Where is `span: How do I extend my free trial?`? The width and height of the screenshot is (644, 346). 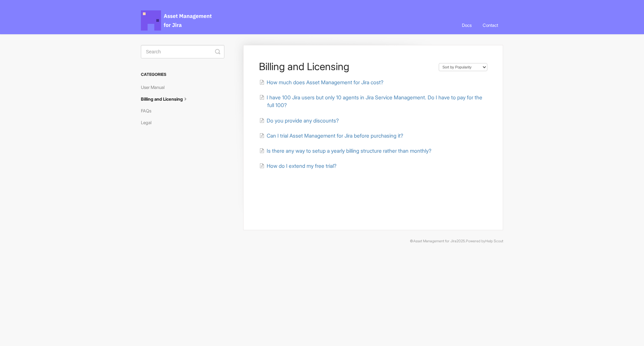 span: How do I extend my free trial? is located at coordinates (301, 166).